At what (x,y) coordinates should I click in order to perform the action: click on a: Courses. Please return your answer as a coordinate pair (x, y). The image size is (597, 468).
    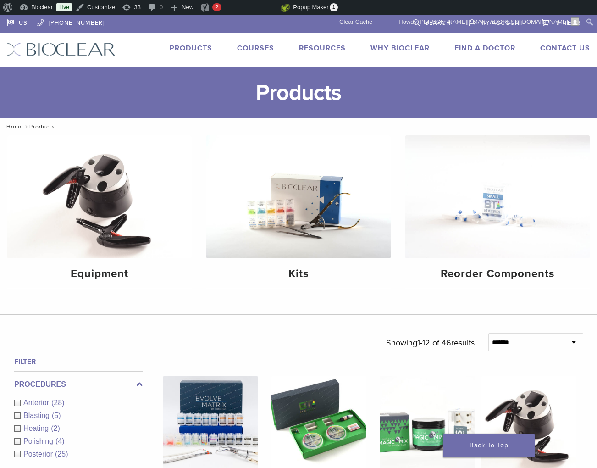
    Looking at the image, I should click on (256, 48).